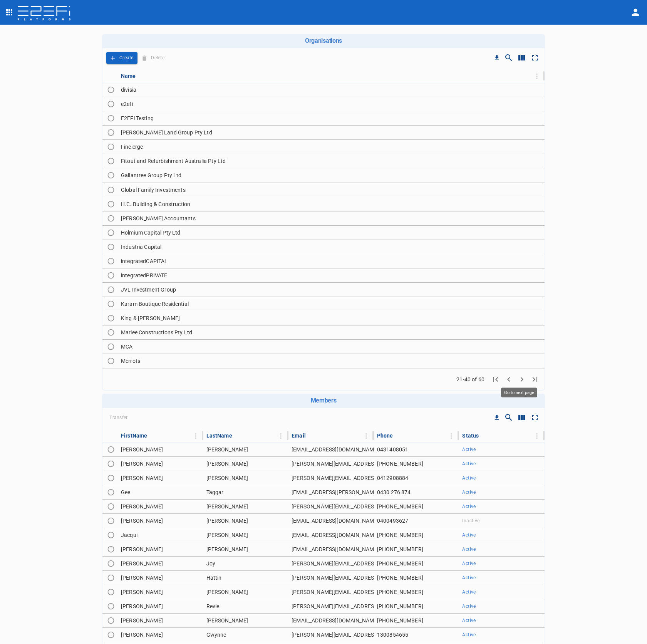  Describe the element at coordinates (247, 577) in the screenshot. I see `td: Hattin` at that location.